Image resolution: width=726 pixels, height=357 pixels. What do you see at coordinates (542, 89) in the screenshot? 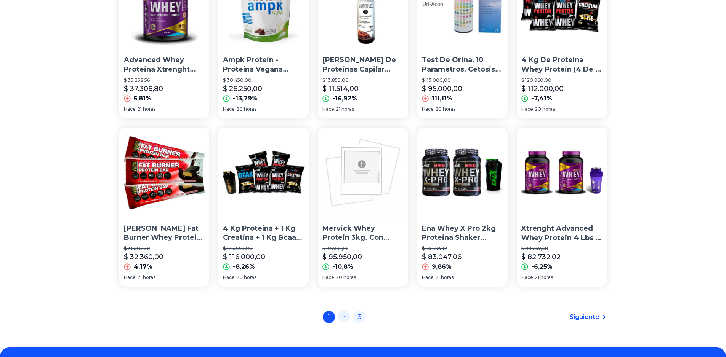
I see `p: $ 112.000,00` at bounding box center [542, 89].